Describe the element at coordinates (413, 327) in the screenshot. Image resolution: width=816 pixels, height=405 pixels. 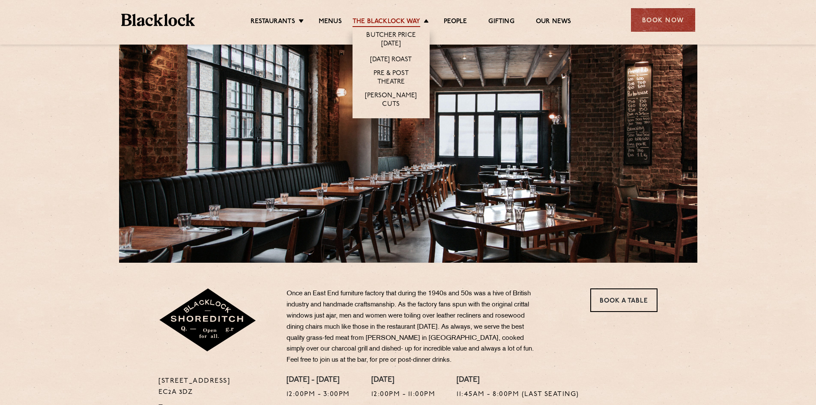
I see `p: Once an East End furniture factory that during the 1940s and 50s was a hive of British industry a...` at that location.